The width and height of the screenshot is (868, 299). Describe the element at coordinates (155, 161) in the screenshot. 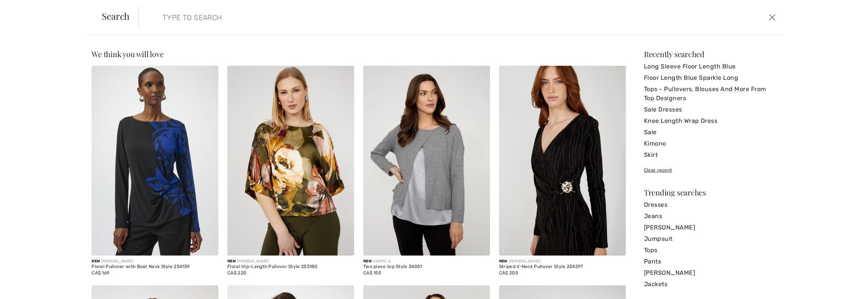

I see `a: Floral Pullover with Boat Neck Style 254159. Black/Royal Sapphire` at that location.